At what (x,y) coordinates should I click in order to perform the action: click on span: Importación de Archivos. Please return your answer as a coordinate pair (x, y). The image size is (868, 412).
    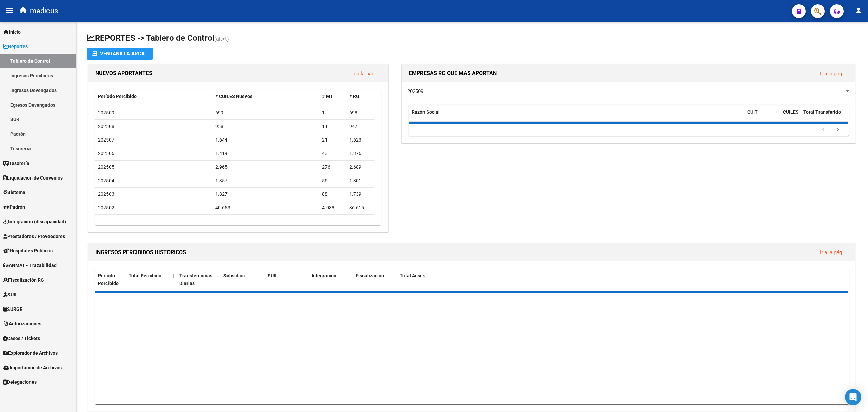
    Looking at the image, I should click on (33, 367).